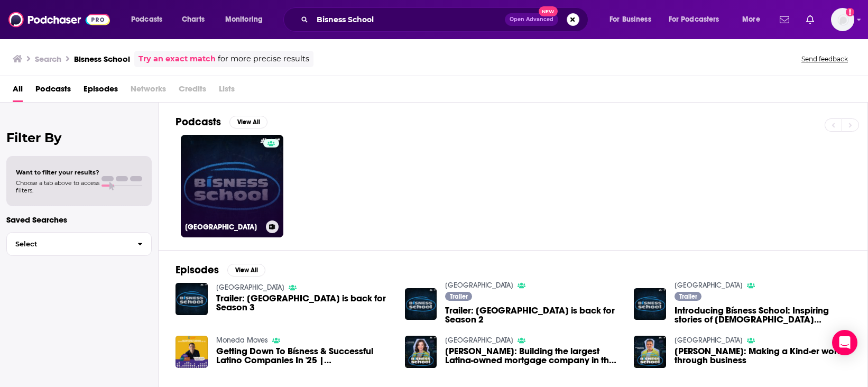  What do you see at coordinates (842, 20) in the screenshot?
I see `img: User Profile` at bounding box center [842, 20].